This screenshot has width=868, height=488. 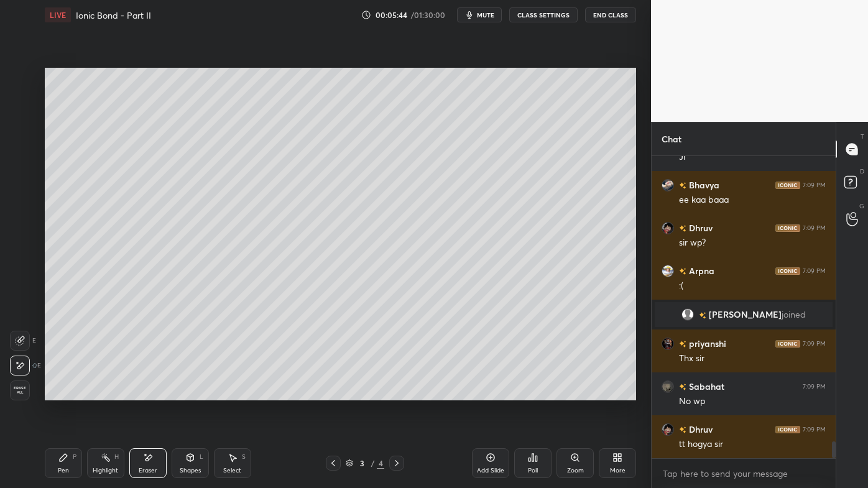 What do you see at coordinates (753, 401) in the screenshot?
I see `div: No wp` at bounding box center [753, 401].